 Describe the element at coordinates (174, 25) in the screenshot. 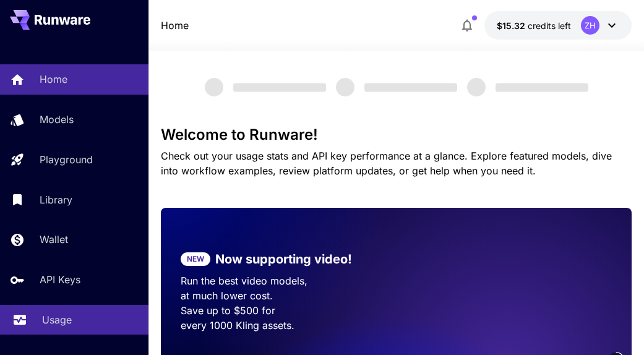

I see `nav: breadcrumb` at that location.